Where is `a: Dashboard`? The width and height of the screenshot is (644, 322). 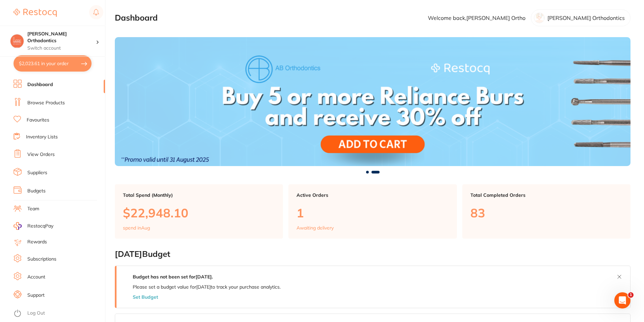 a: Dashboard is located at coordinates (40, 85).